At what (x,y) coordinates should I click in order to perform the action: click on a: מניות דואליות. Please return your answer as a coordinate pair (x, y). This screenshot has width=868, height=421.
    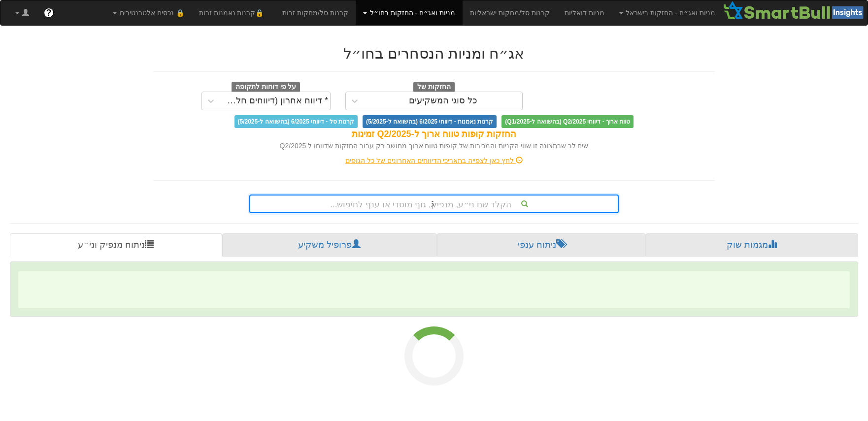
    Looking at the image, I should click on (585, 13).